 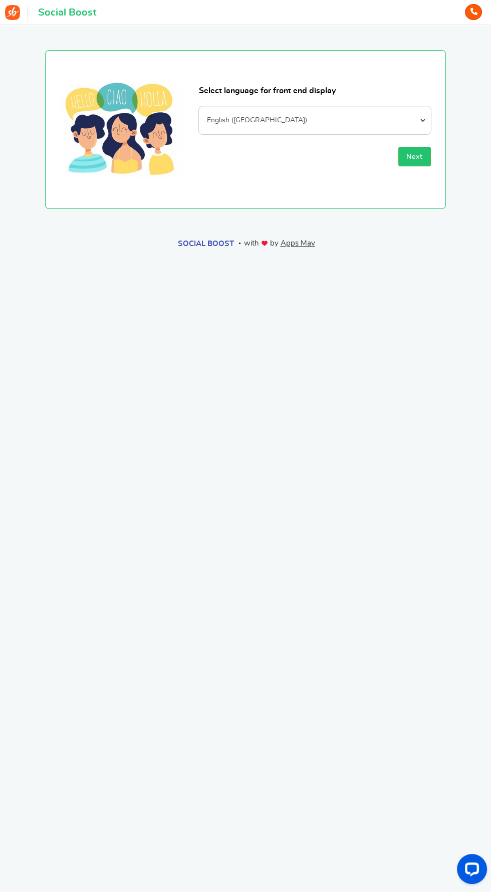 What do you see at coordinates (67, 13) in the screenshot?
I see `h1: Social Boost` at bounding box center [67, 13].